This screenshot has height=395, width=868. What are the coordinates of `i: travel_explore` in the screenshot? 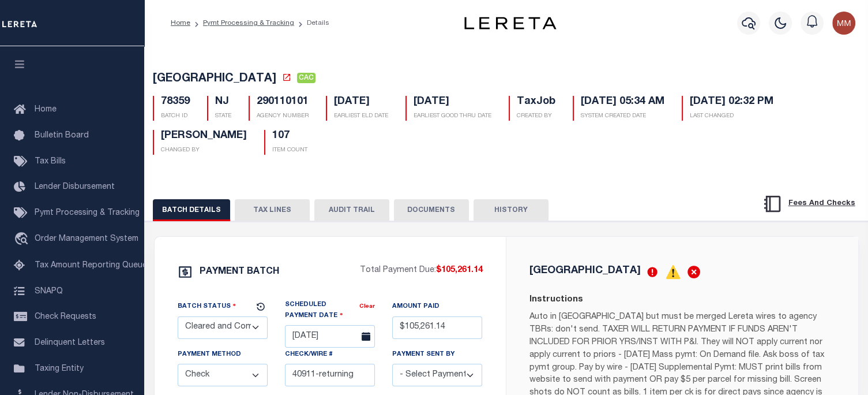 It's located at (23, 239).